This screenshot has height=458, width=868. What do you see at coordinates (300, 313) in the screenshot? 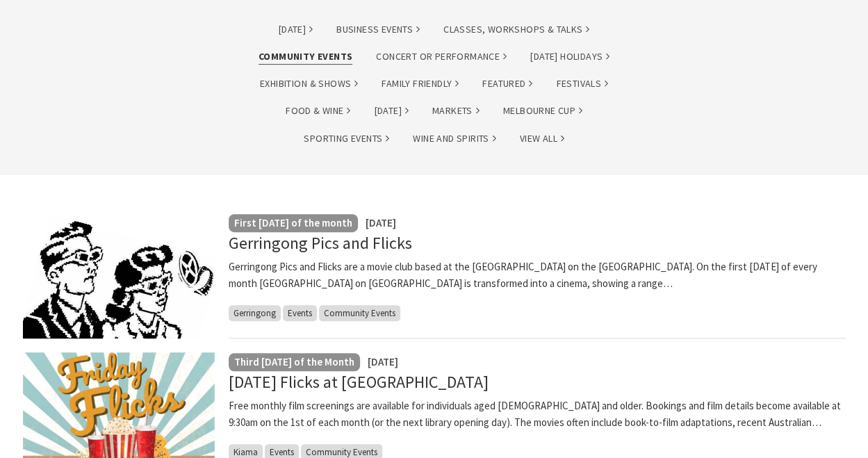
I see `span: Events` at bounding box center [300, 313].